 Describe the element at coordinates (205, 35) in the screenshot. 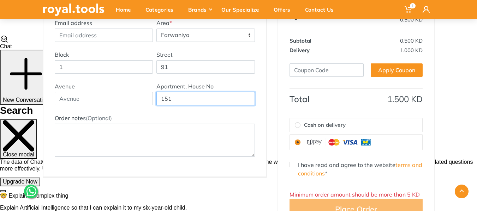

I see `span: Farwaniya` at that location.